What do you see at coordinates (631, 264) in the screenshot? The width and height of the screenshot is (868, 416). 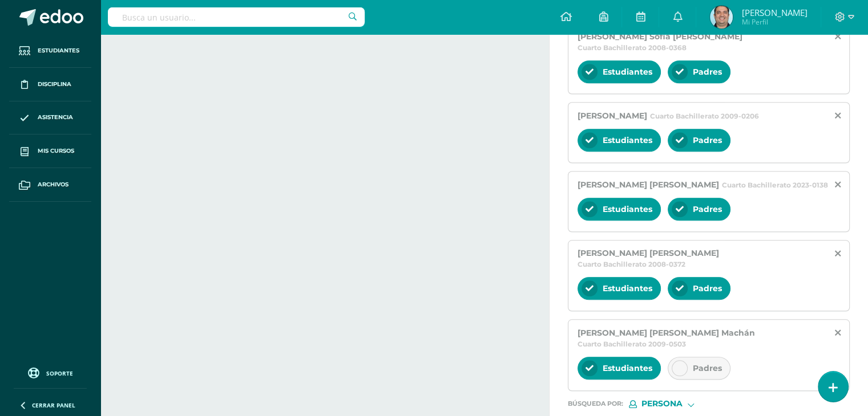 I see `span: Cuarto Bachillerato 2008-0372` at bounding box center [631, 264].